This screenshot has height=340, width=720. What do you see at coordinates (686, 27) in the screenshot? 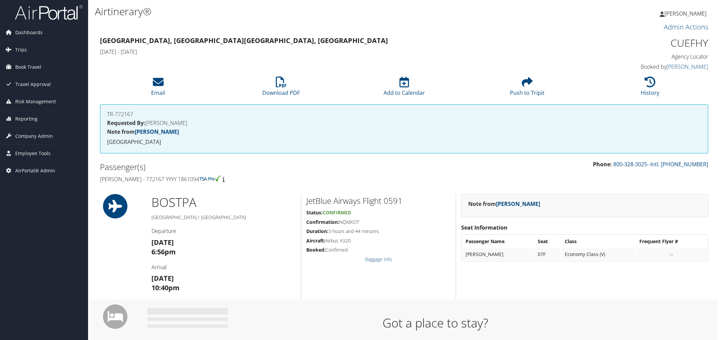
I see `a: Admin Actions` at bounding box center [686, 27].